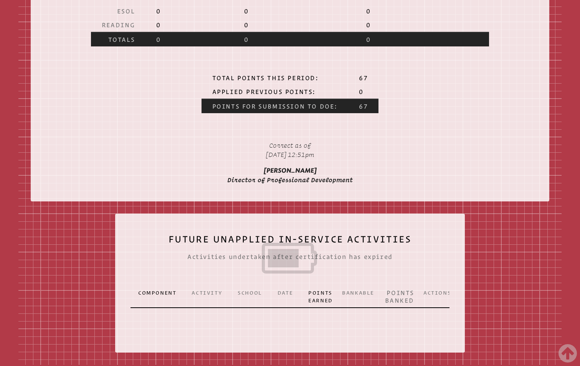 Image resolution: width=580 pixels, height=366 pixels. I want to click on p: ESOL, so click(118, 11).